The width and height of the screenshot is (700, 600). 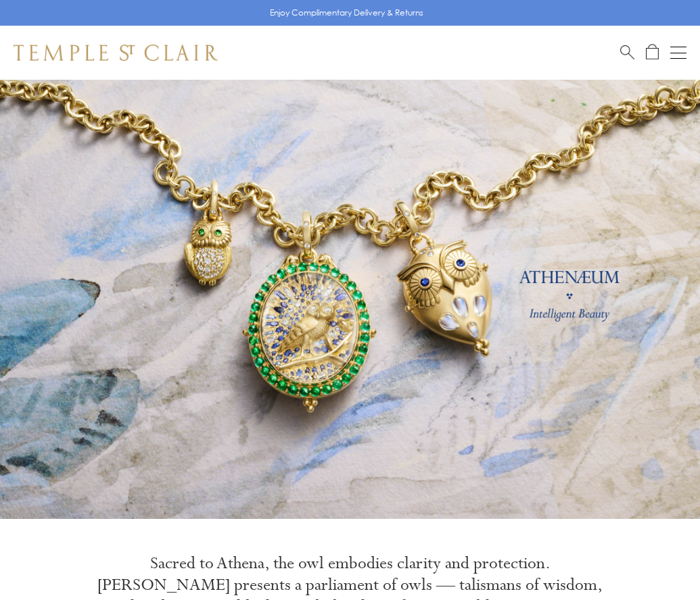 I want to click on button: Open navigation, so click(x=678, y=53).